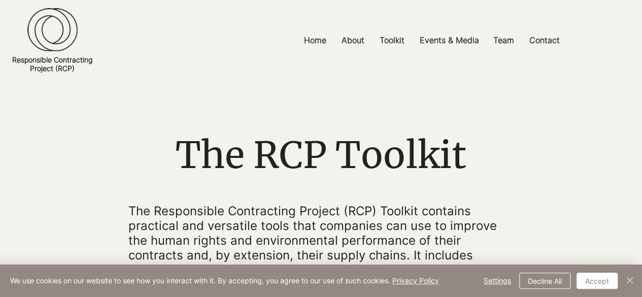  Describe the element at coordinates (630, 281) in the screenshot. I see `button: Close` at that location.